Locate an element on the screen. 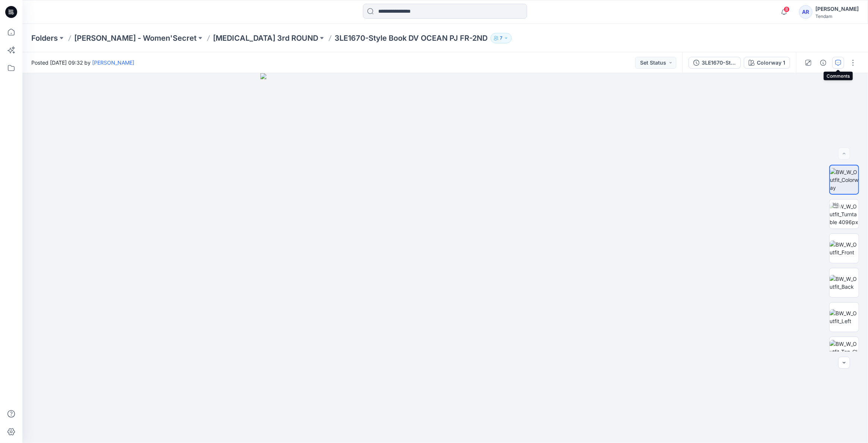 The width and height of the screenshot is (868, 443). button: 7 is located at coordinates (501, 38).